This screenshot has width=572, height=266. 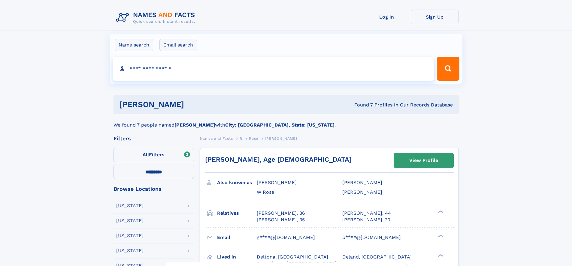 What do you see at coordinates (157, 18) in the screenshot?
I see `img: Logo Names and Facts` at bounding box center [157, 18].